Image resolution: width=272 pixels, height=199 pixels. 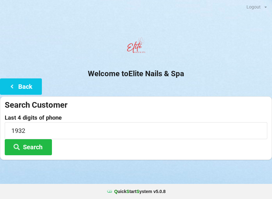 I want to click on img: favicon.ico, so click(x=110, y=191).